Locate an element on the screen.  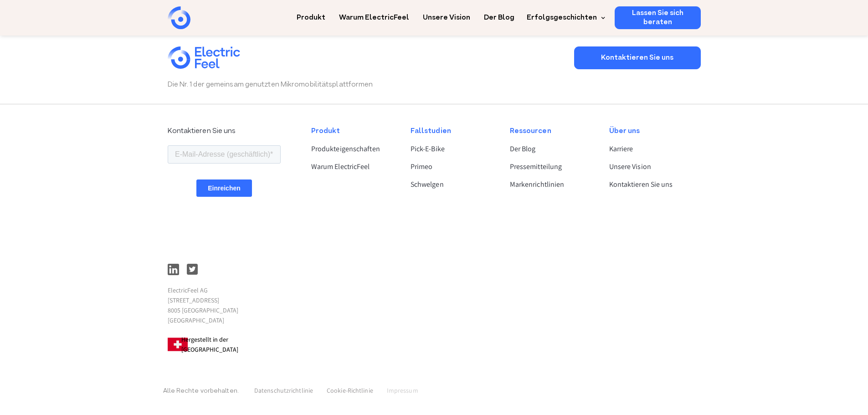
font: Pick-E-Bike is located at coordinates (427, 149).